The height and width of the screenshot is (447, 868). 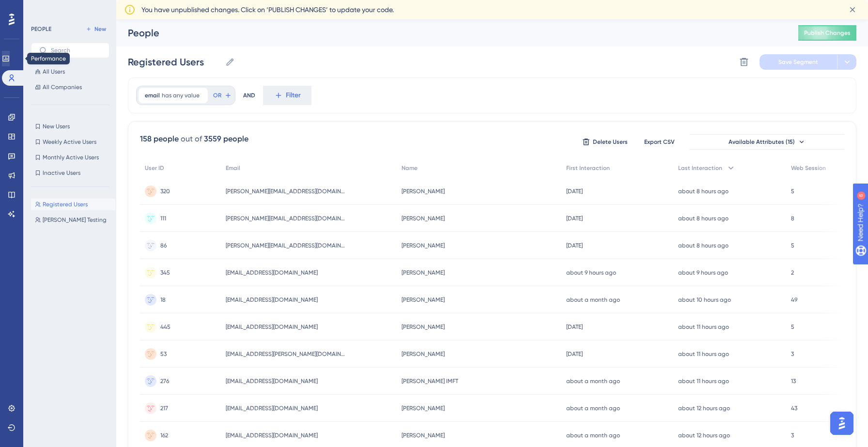 What do you see at coordinates (591, 273) in the screenshot?
I see `time: about 9 hours ago` at bounding box center [591, 273].